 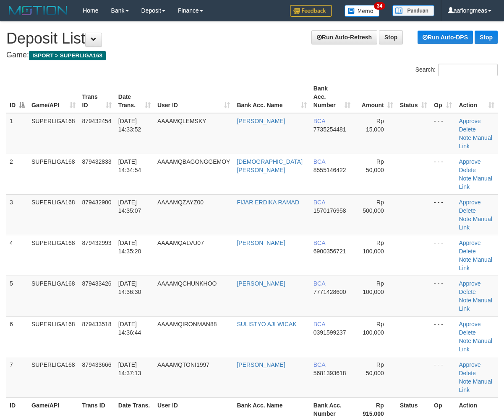 What do you see at coordinates (17, 377) in the screenshot?
I see `td: 7` at bounding box center [17, 377].